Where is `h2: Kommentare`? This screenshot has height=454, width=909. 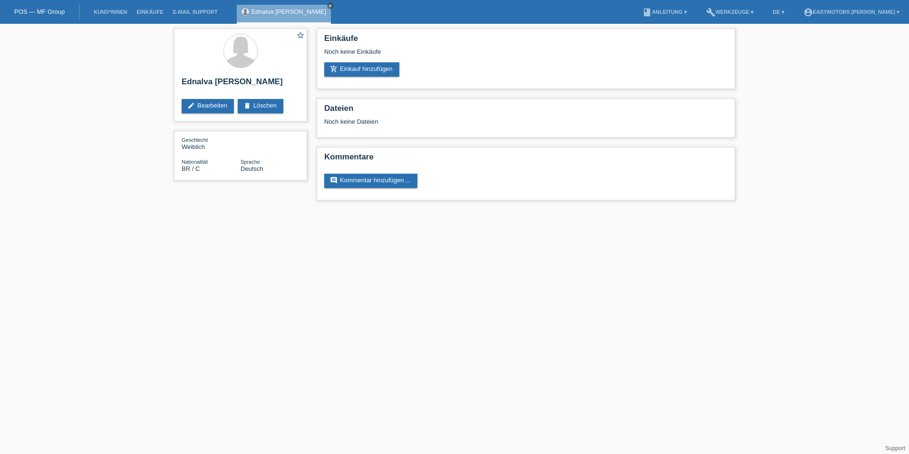 h2: Kommentare is located at coordinates (526, 159).